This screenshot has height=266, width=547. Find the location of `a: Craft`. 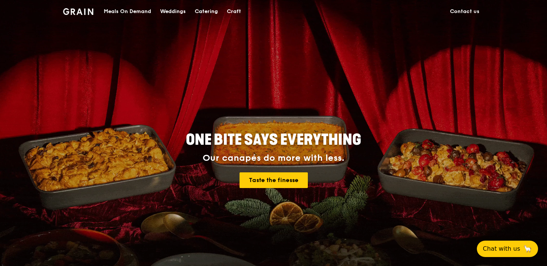

a: Craft is located at coordinates (234, 12).